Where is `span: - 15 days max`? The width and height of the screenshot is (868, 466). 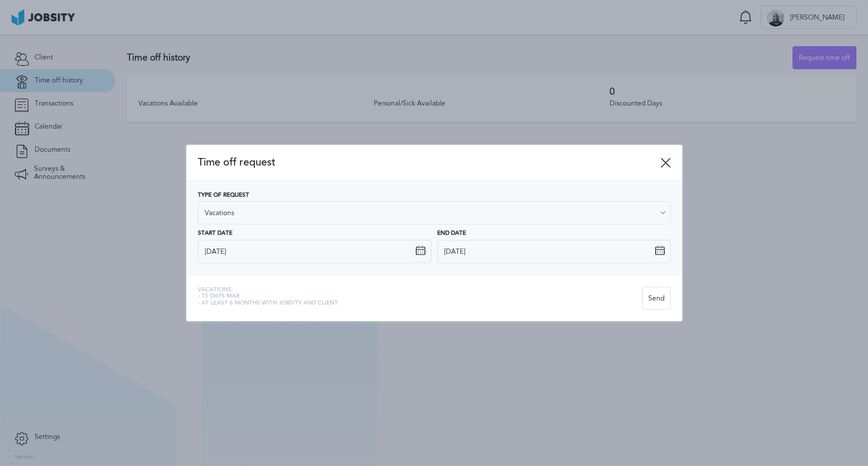
span: - 15 days max is located at coordinates (267, 296).